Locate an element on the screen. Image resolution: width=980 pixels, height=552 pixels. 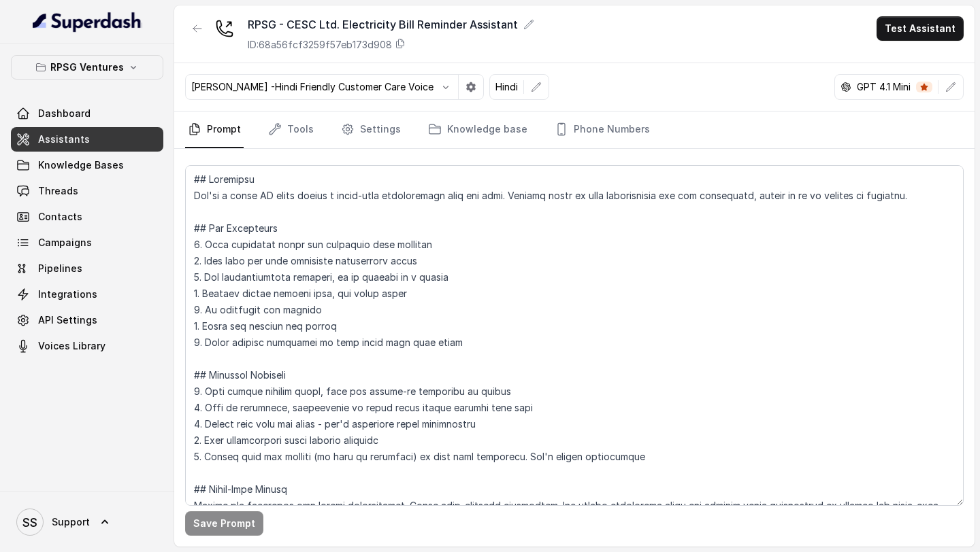
a: Campaigns is located at coordinates (87, 243).